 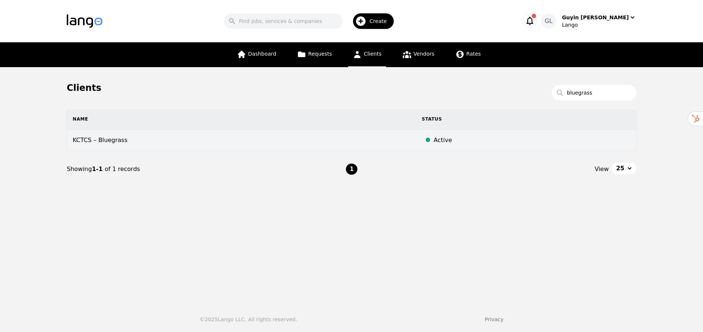 I want to click on div: Lango, so click(x=599, y=25).